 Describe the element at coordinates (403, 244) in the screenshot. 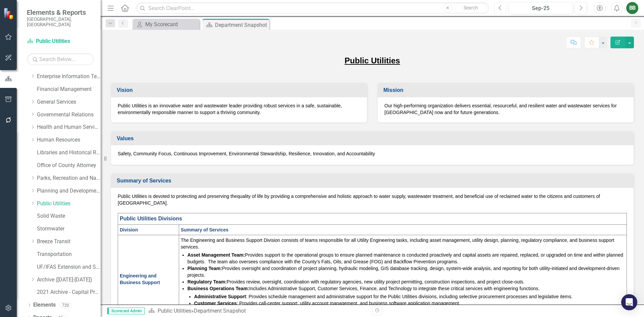

I see `p: The Engineering and Business Support Division consists of teams responsible for all Utility Engin...` at that location.